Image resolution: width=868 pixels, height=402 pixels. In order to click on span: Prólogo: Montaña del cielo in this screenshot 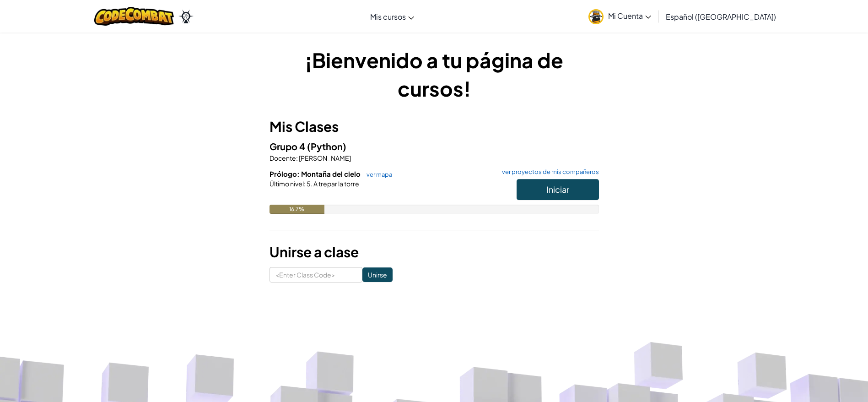, I will do `click(316, 173)`.